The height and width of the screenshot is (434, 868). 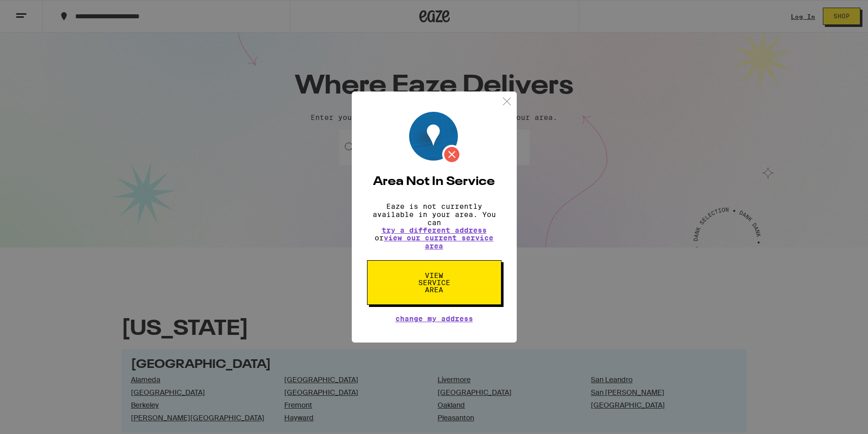 I want to click on img: Location, so click(x=435, y=138).